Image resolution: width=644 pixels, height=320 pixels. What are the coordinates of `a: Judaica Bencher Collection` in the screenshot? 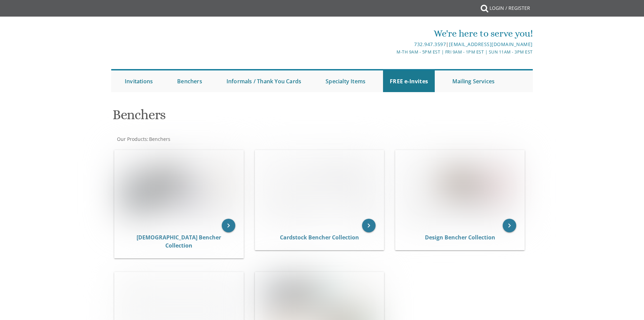 It's located at (179, 188).